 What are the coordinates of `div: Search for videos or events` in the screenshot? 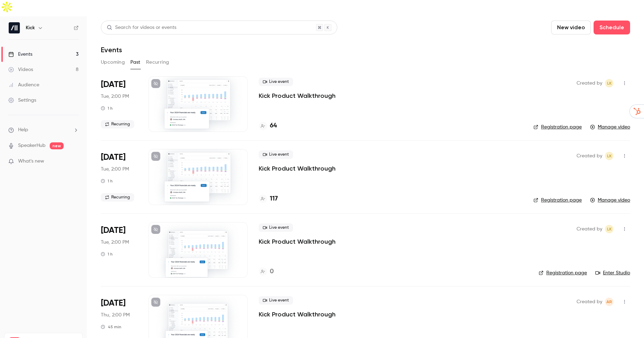 It's located at (142, 27).